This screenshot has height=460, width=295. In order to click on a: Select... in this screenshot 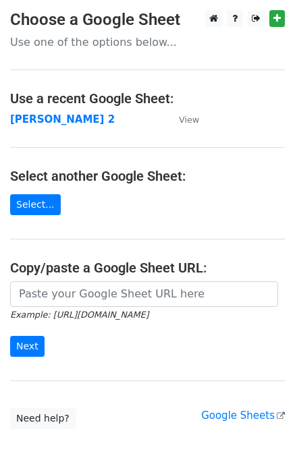, I will do `click(35, 204)`.